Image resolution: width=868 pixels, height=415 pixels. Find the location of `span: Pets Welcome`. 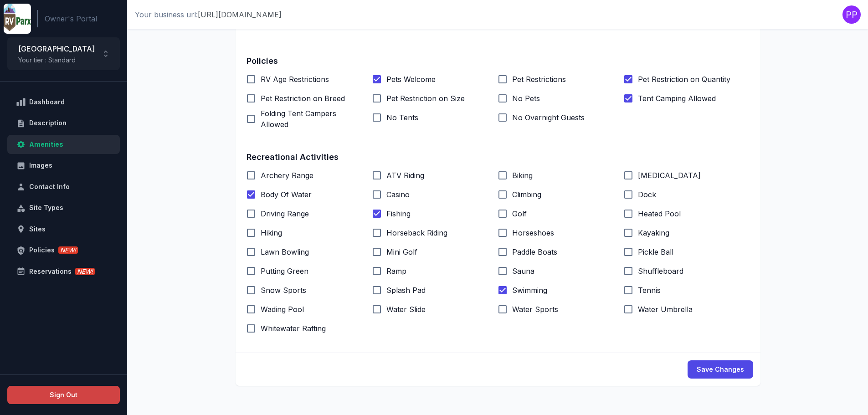

span: Pets Welcome is located at coordinates (411, 80).